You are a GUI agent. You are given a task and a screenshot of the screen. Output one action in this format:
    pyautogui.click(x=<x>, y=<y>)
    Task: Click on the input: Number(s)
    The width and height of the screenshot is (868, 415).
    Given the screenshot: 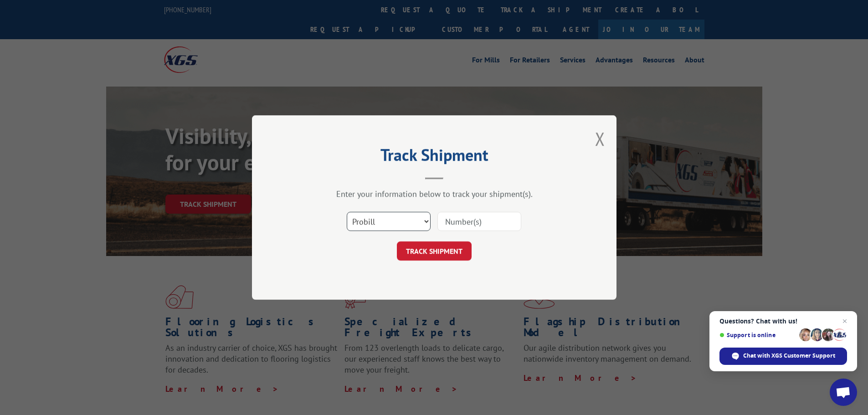 What is the action you would take?
    pyautogui.click(x=479, y=221)
    